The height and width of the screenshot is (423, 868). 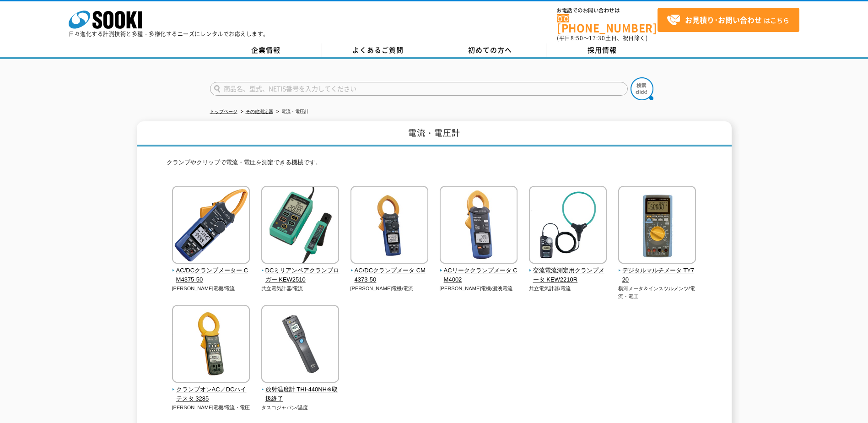 What do you see at coordinates (479, 225) in the screenshot?
I see `img: ACリーククランプメータ CM4002` at bounding box center [479, 225].